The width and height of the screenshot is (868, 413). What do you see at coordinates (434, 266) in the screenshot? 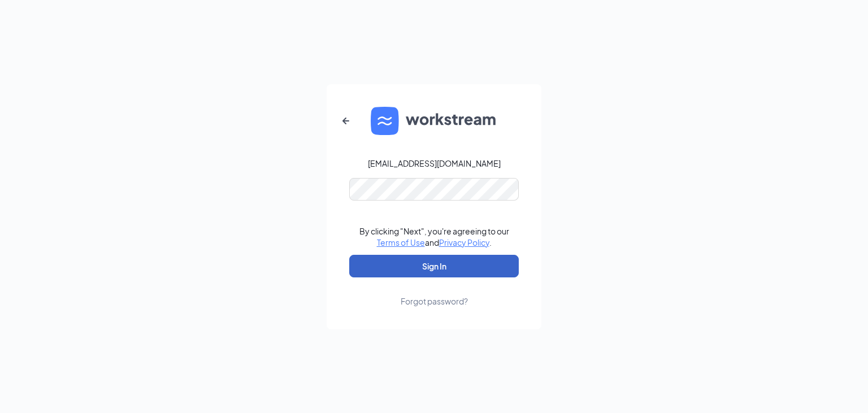
I see `button: Sign In` at bounding box center [434, 266].